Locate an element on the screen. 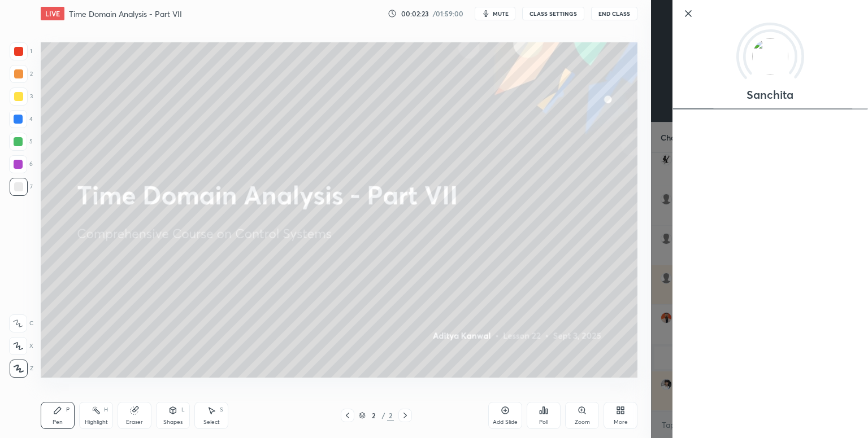 The height and width of the screenshot is (438, 868). div: H is located at coordinates (106, 410).